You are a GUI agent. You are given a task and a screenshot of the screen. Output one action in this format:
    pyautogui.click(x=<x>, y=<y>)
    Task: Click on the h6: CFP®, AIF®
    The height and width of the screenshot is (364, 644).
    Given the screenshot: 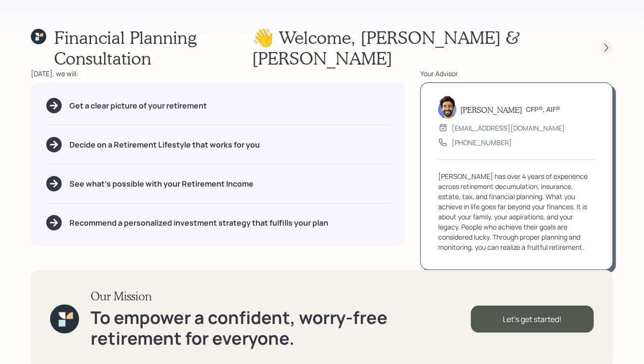 What is the action you would take?
    pyautogui.click(x=542, y=109)
    